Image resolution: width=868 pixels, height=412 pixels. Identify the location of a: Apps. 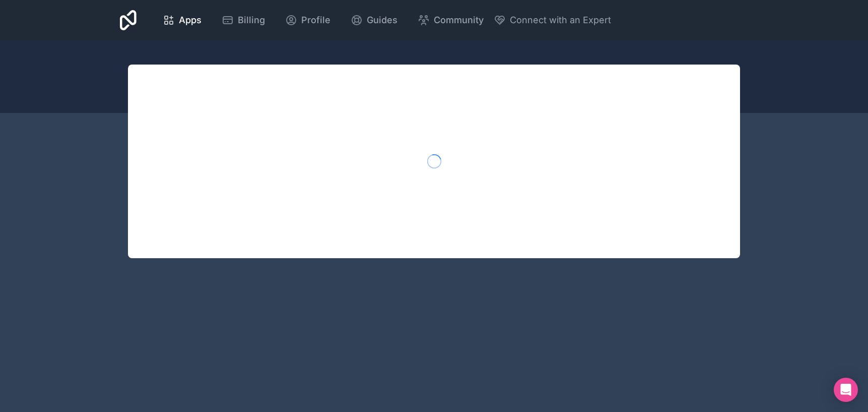
(182, 20).